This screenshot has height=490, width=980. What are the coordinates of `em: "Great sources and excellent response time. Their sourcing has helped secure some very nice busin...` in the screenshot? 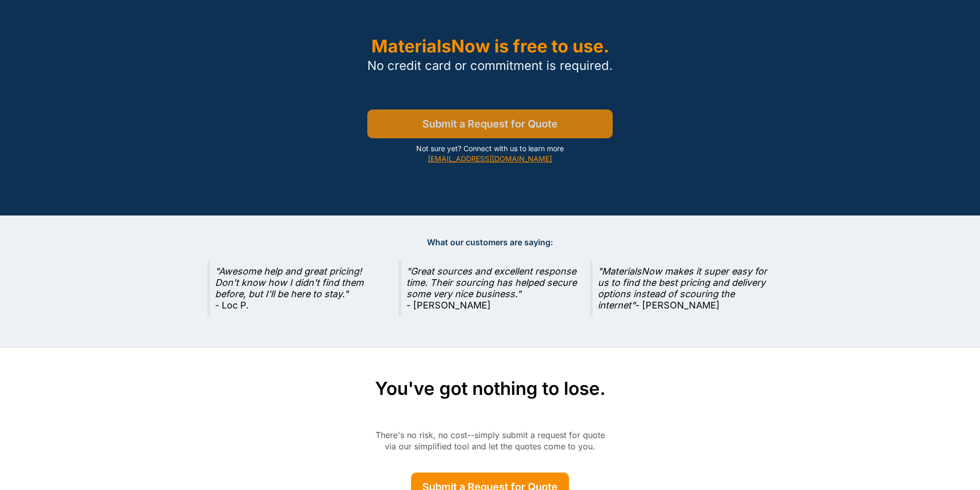 It's located at (491, 283).